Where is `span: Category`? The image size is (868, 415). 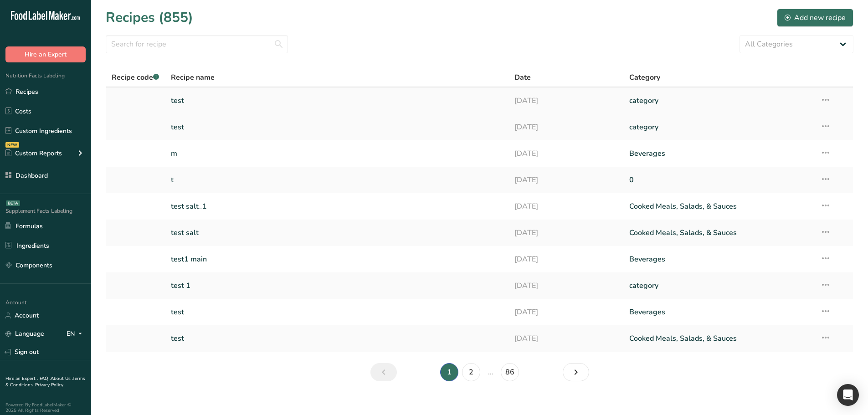
span: Category is located at coordinates (645, 78).